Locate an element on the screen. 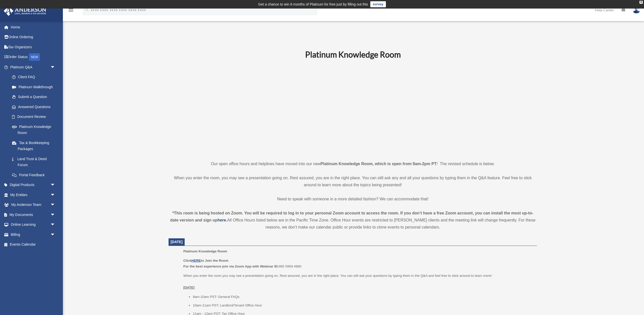 This screenshot has width=644, height=315. div: All Office Hours listed below are in the Pacific Time Zone. Office Hour events are restricted to ... is located at coordinates (353, 220).